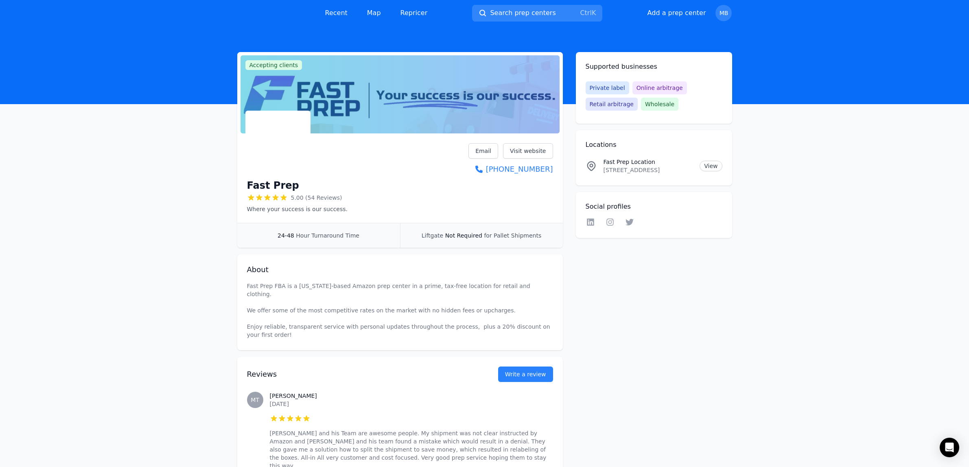  I want to click on h2: Social profiles, so click(654, 207).